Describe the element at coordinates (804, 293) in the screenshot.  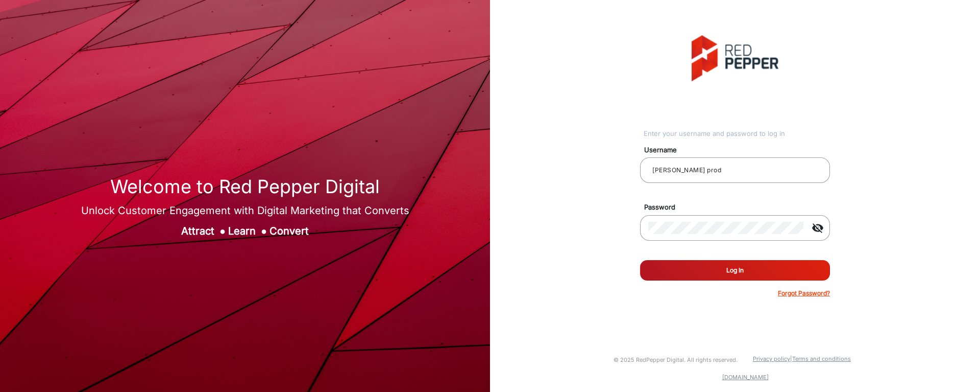
I see `p: Forgot Password?` at that location.